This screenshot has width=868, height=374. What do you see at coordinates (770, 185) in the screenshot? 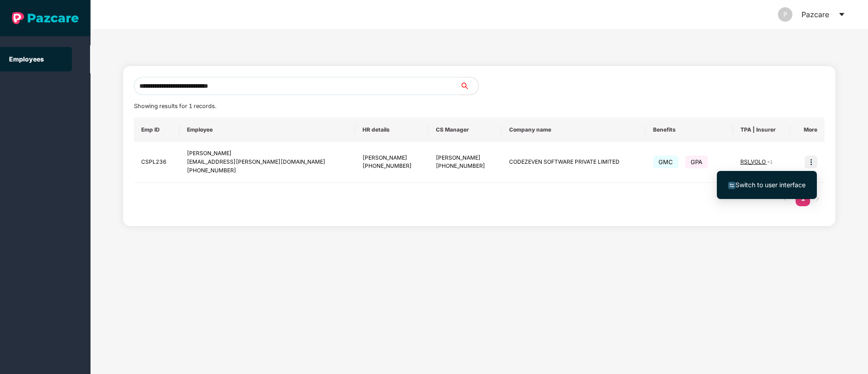
I see `span: Switch to user interface` at bounding box center [770, 185].